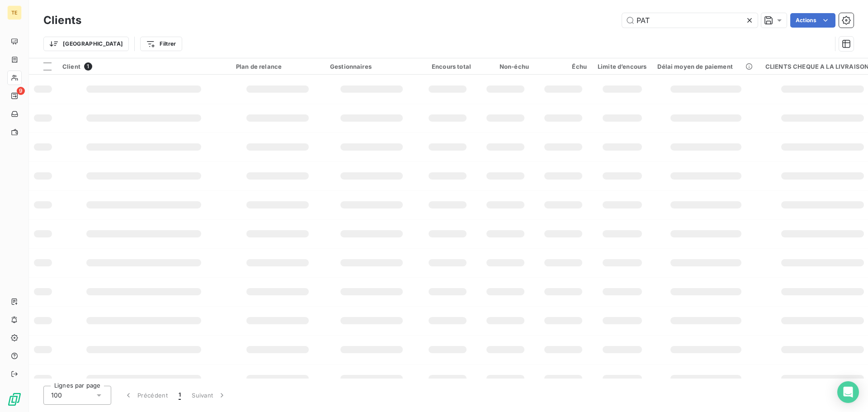 Image resolution: width=868 pixels, height=412 pixels. Describe the element at coordinates (277, 66) in the screenshot. I see `div: Plan de relance` at that location.